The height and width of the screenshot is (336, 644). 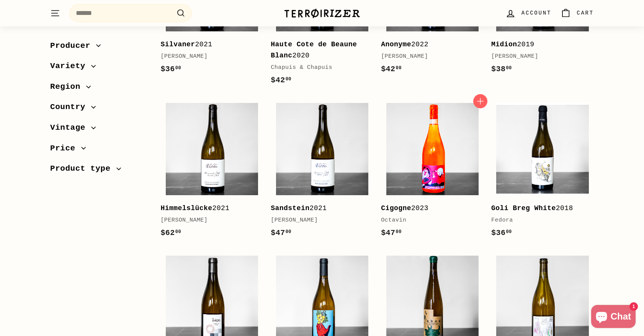 I want to click on b: Sandstein, so click(x=290, y=208).